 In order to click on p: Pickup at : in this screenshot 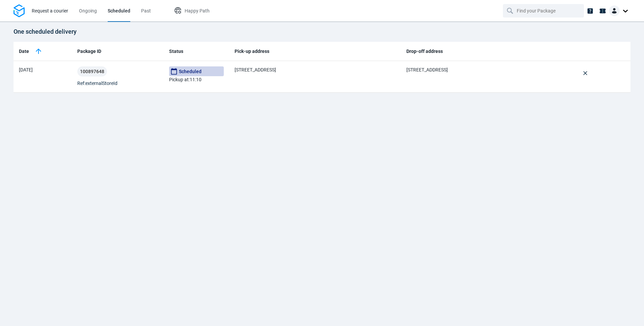, I will do `click(196, 75)`.